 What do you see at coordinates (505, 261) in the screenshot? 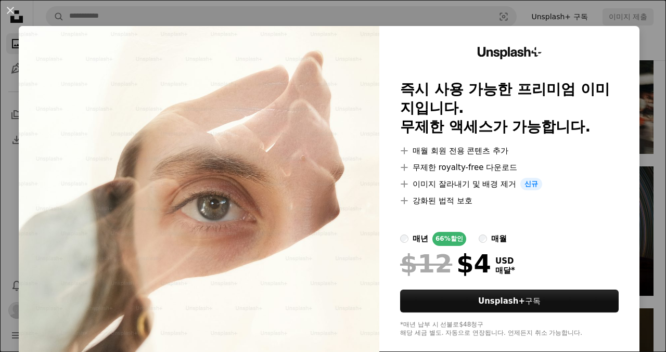
I see `span: USD` at bounding box center [505, 261].